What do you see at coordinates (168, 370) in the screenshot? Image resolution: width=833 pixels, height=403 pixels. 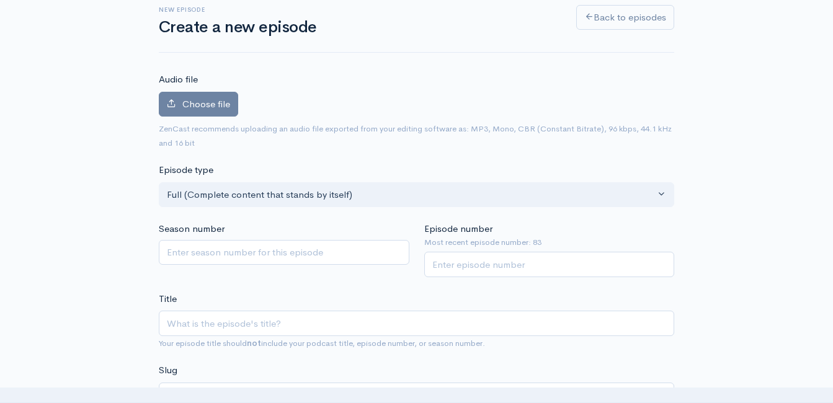 I see `label: Slug` at bounding box center [168, 370].